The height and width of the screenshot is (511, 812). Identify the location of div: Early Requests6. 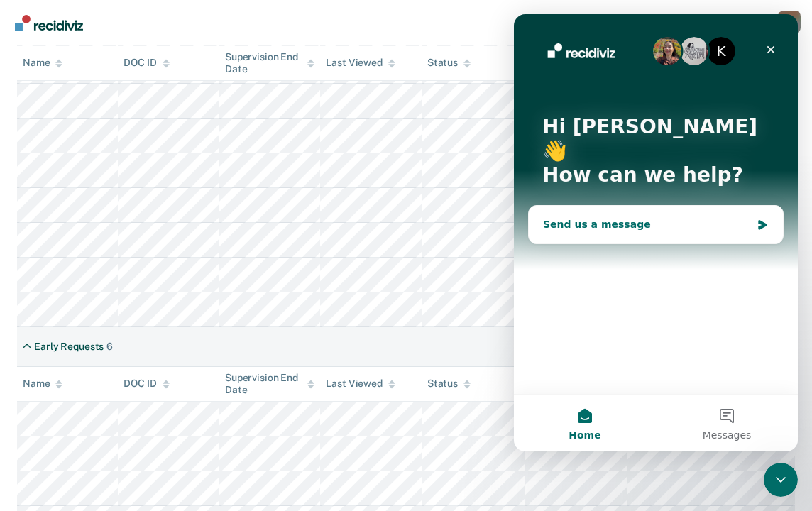
(67, 346).